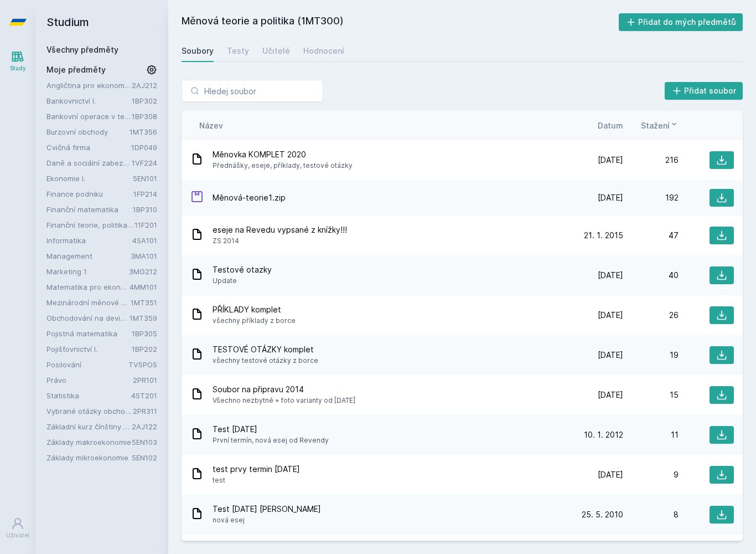 Image resolution: width=756 pixels, height=554 pixels. I want to click on div: Učitelé, so click(276, 51).